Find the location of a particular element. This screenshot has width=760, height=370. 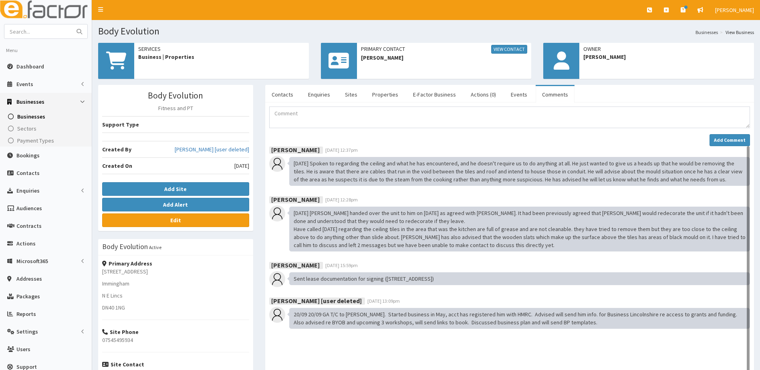

b: Add Alert is located at coordinates (175, 205).